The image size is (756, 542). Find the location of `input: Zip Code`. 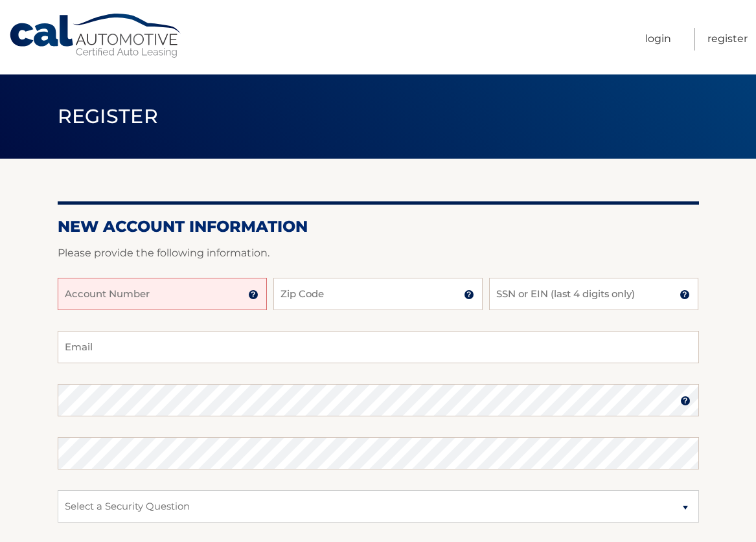

input: Zip Code is located at coordinates (378, 294).